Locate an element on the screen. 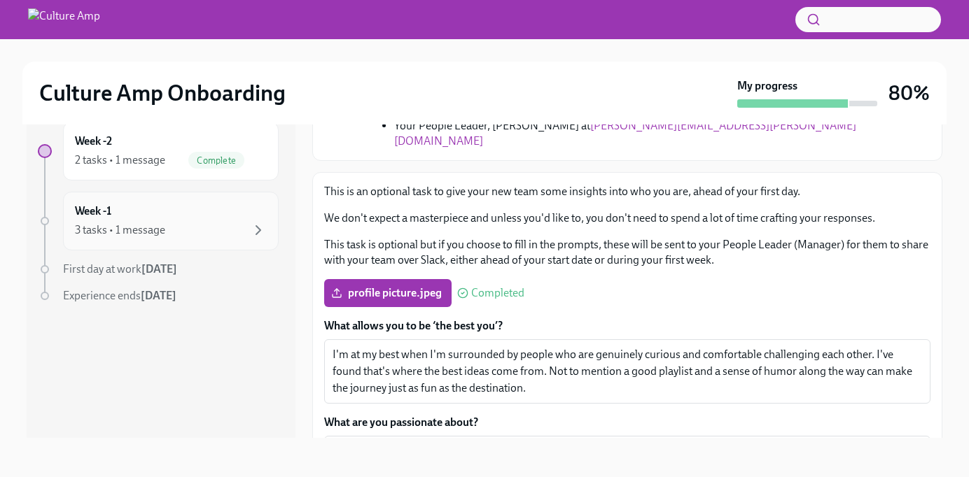 The height and width of the screenshot is (477, 969). textarea: I'm at my best when I'm surrounded by people who are genuinely curious and comfortable challengin... is located at coordinates (627, 372).